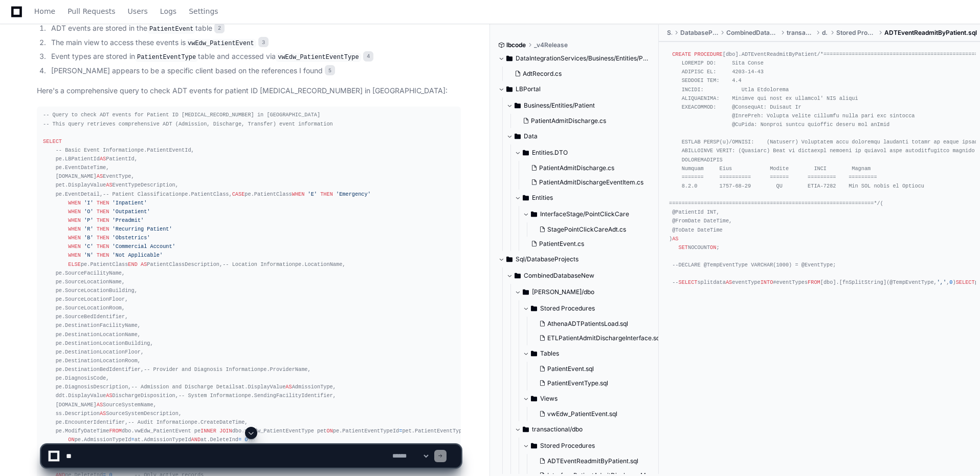  Describe the element at coordinates (583, 197) in the screenshot. I see `button: Entities` at that location.